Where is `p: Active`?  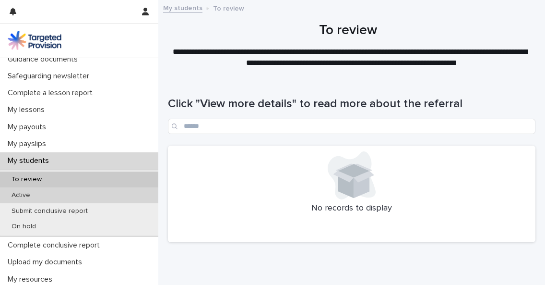 p: Active is located at coordinates (21, 195).